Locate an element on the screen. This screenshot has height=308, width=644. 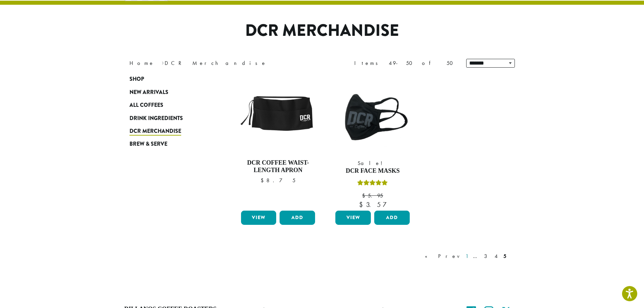
a: New Arrivals is located at coordinates (170, 92).